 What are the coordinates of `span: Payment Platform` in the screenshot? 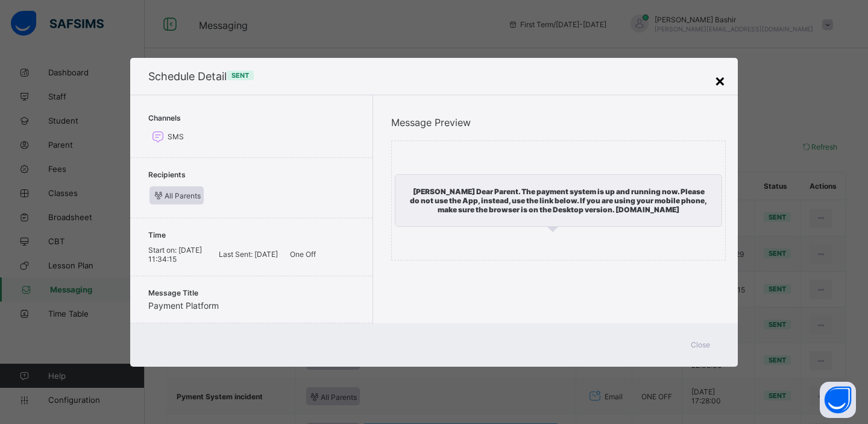 It's located at (184, 305).